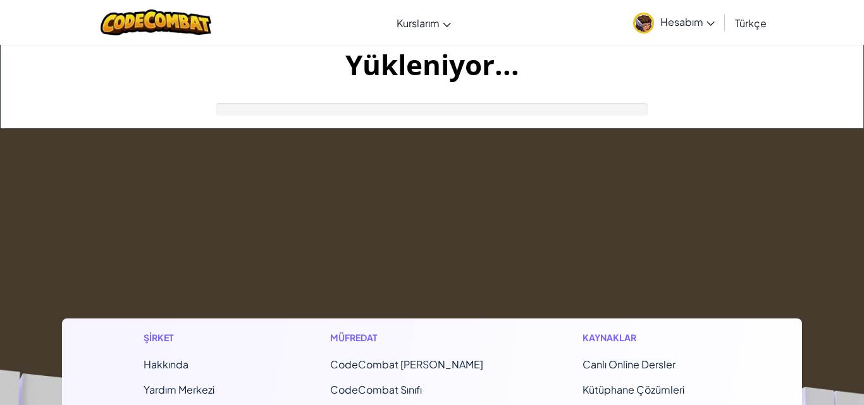 The image size is (864, 405). Describe the element at coordinates (179, 390) in the screenshot. I see `a: Yardım Merkezi` at that location.